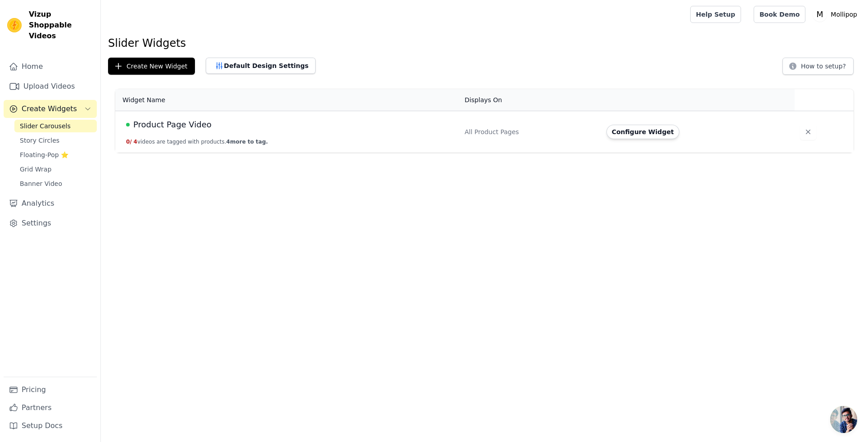 The image size is (868, 442). I want to click on a: Upload Videos, so click(50, 87).